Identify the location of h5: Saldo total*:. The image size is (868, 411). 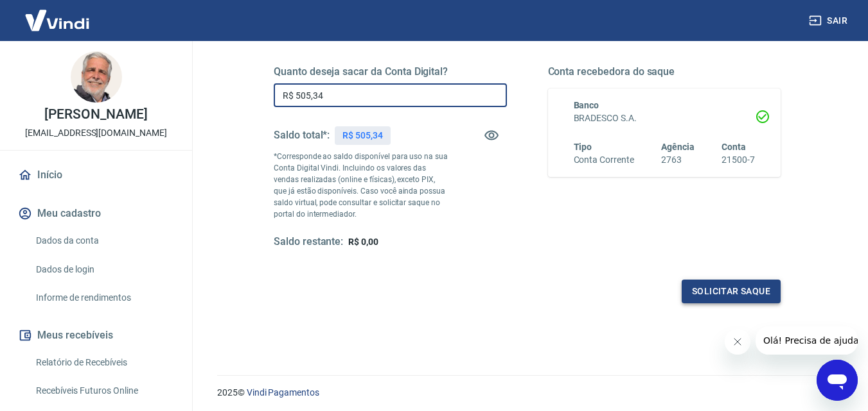
(302, 135).